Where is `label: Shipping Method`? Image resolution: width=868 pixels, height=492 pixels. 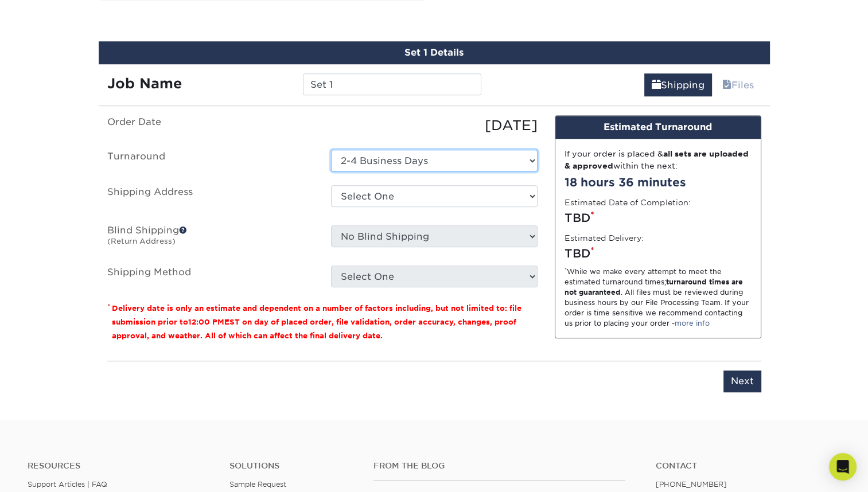 label: Shipping Method is located at coordinates (211, 276).